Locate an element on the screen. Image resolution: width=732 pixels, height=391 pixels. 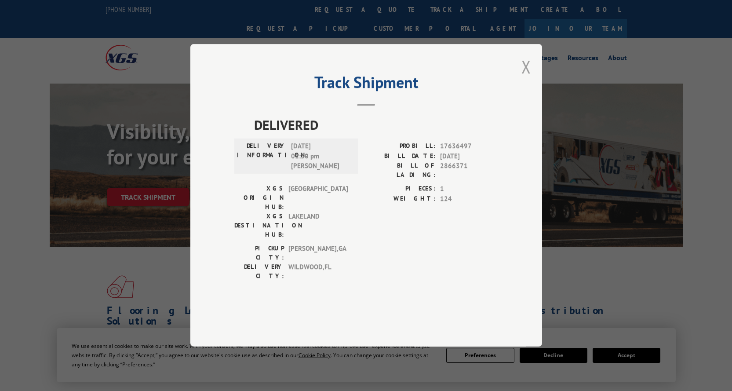
label: DELIVERY INFORMATION: is located at coordinates (261, 156).